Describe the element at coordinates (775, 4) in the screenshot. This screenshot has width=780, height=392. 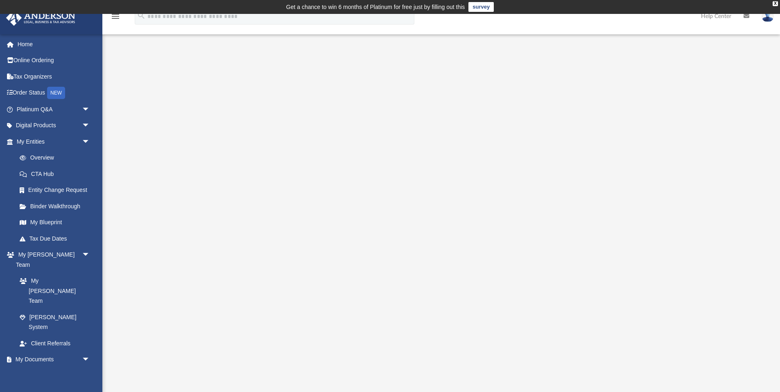
I see `div: close` at that location.